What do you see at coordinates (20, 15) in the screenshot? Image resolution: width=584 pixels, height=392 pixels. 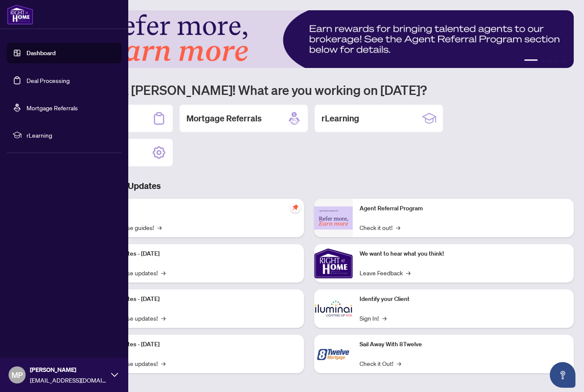 I see `img: logo` at bounding box center [20, 15].